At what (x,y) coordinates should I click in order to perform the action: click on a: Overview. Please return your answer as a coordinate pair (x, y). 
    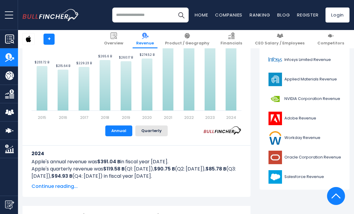
    Looking at the image, I should click on (114, 39).